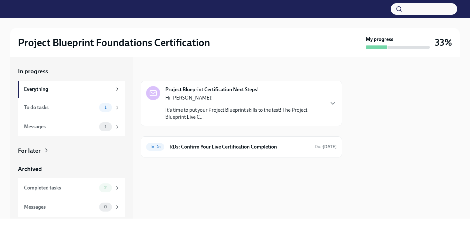  Describe the element at coordinates (60, 187) in the screenshot. I see `div: Completed tasks` at that location.